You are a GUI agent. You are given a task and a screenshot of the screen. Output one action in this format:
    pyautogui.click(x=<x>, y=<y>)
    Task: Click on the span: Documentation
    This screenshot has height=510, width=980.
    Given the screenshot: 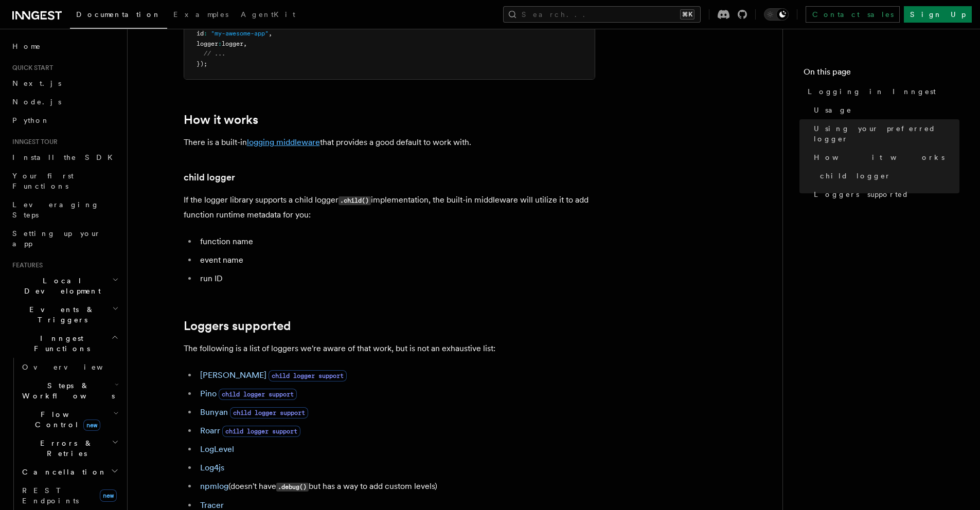 What is the action you would take?
    pyautogui.click(x=118, y=15)
    